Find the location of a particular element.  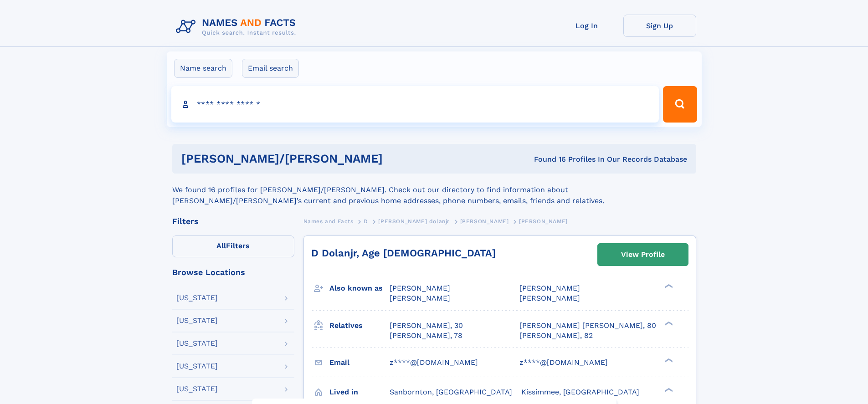

span: All is located at coordinates (221, 246).